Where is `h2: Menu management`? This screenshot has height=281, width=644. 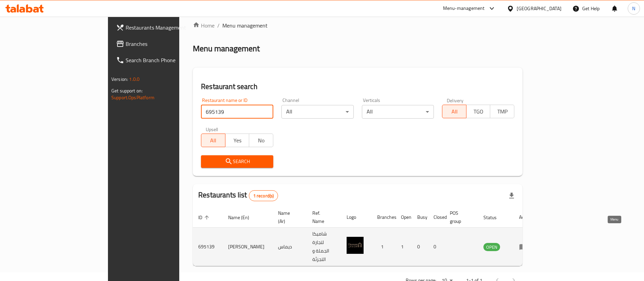
h2: Menu management is located at coordinates (226, 49).